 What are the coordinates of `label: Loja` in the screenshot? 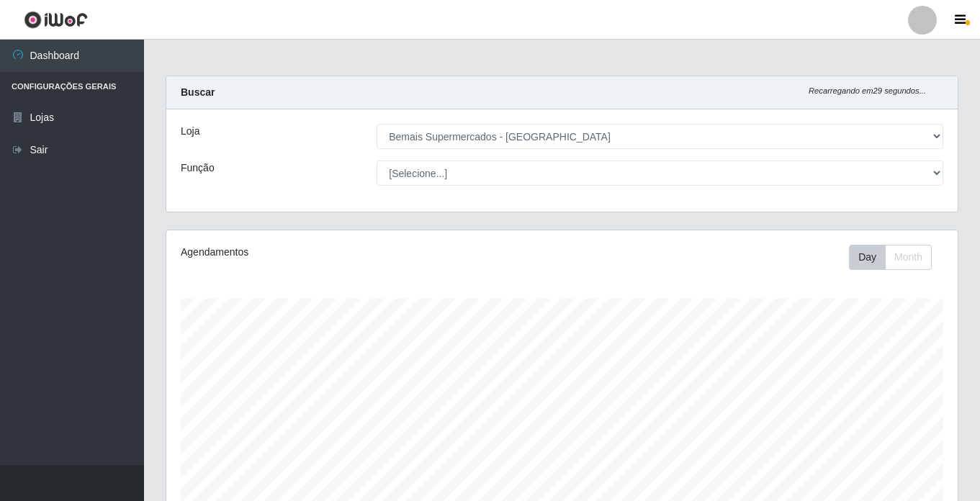 It's located at (190, 131).